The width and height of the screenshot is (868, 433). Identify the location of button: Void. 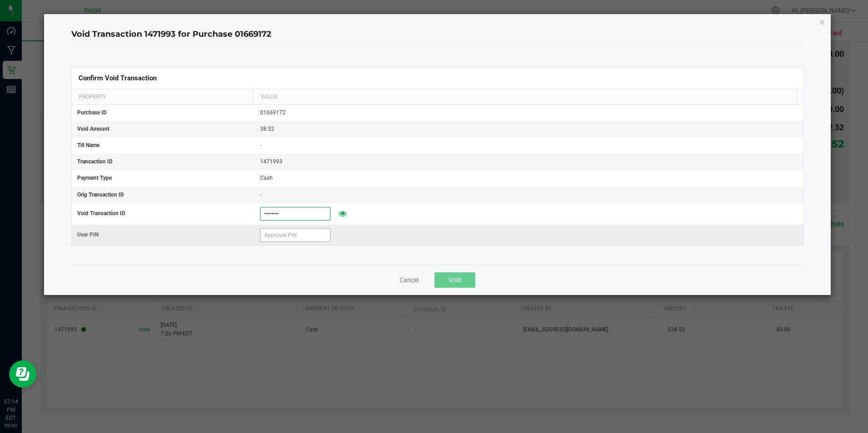
(455, 280).